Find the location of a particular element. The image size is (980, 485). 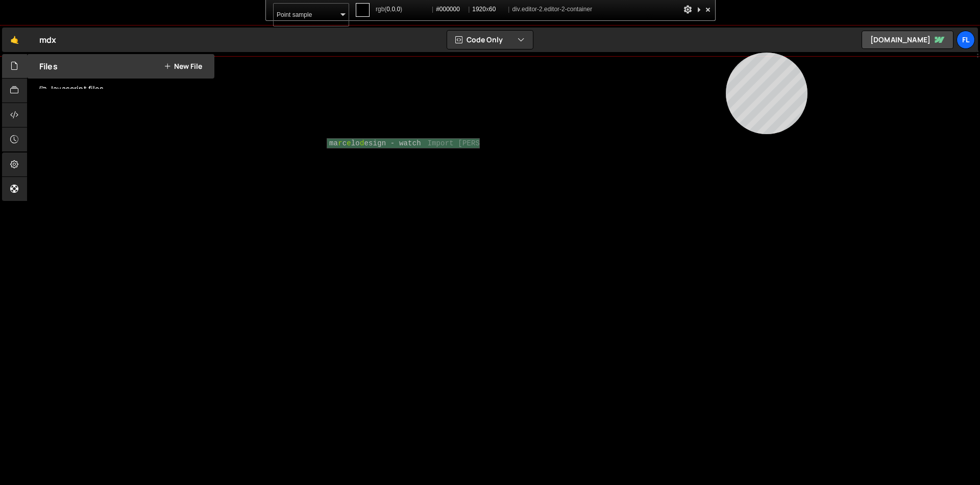

a: fl is located at coordinates (966, 40).